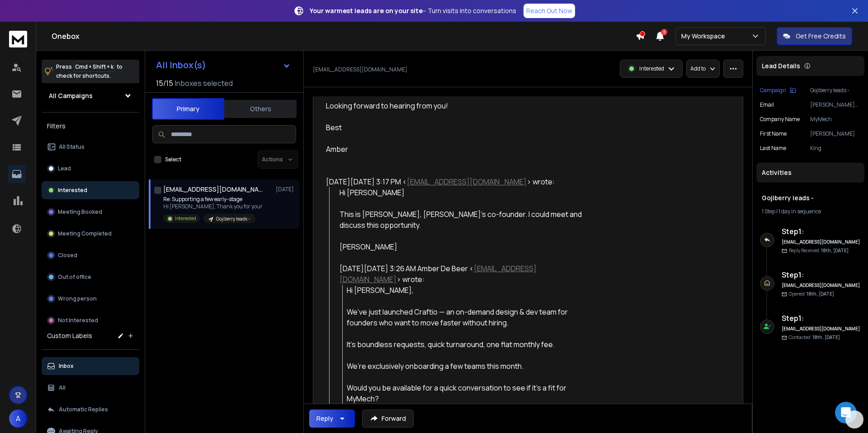  I want to click on img: logo, so click(18, 39).